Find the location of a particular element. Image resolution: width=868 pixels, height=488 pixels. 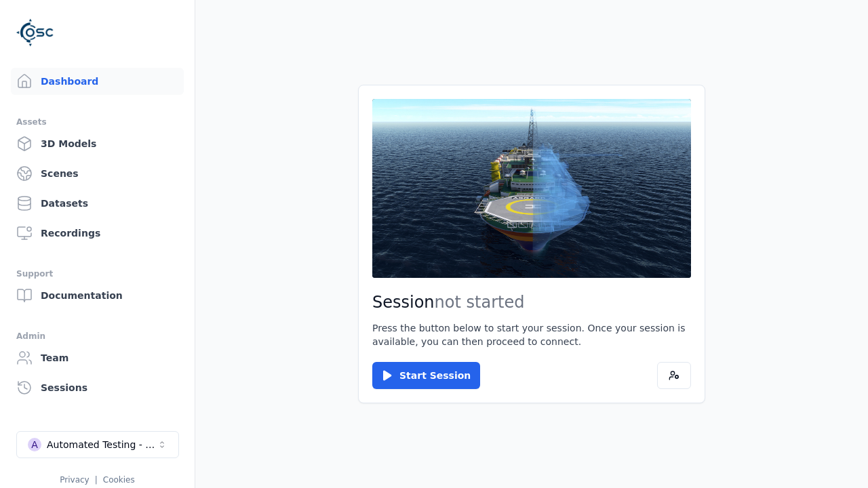

p: Press the button below to start your session. Once your session is available, you can then procee... is located at coordinates (532, 335).